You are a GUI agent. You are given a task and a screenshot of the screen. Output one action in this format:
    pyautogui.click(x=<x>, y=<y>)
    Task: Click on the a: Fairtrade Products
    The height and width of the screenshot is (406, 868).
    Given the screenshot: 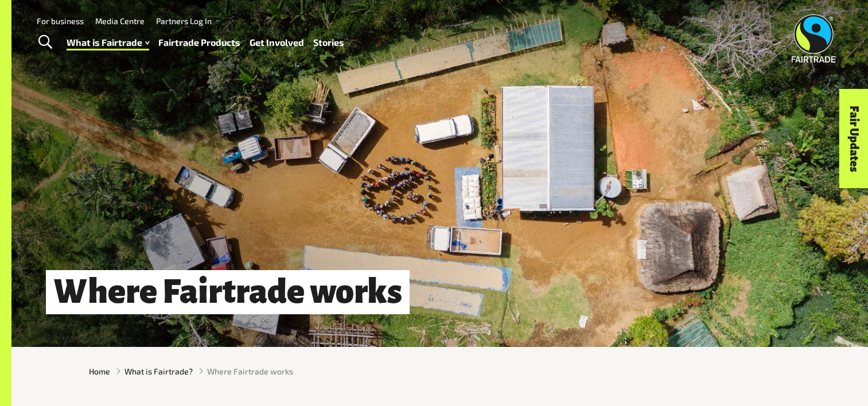 What is the action you would take?
    pyautogui.click(x=199, y=42)
    